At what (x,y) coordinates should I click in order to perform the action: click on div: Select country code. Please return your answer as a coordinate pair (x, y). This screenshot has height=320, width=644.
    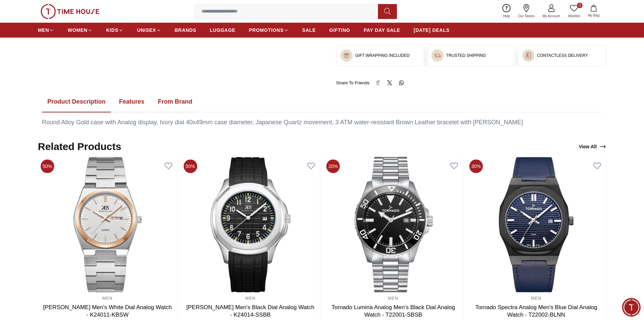
    Looking at the image, I should click on (26, 156).